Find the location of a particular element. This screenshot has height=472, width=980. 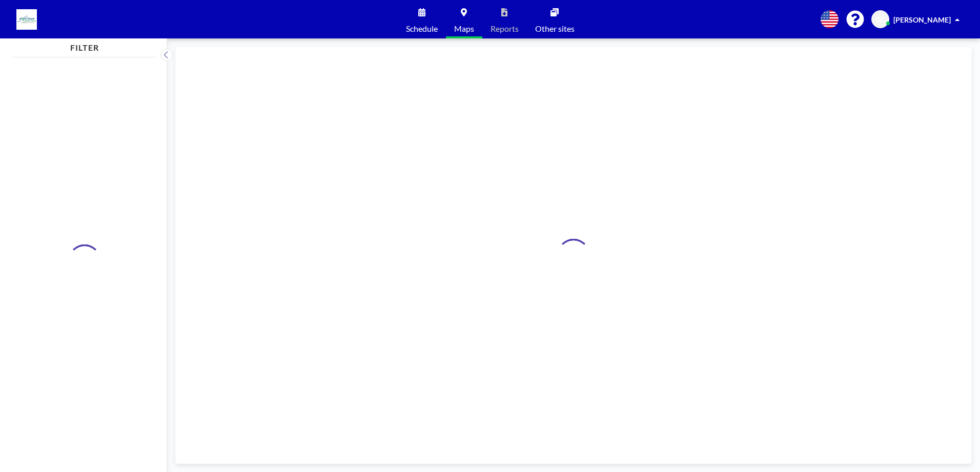

span: Reports is located at coordinates (505, 28).